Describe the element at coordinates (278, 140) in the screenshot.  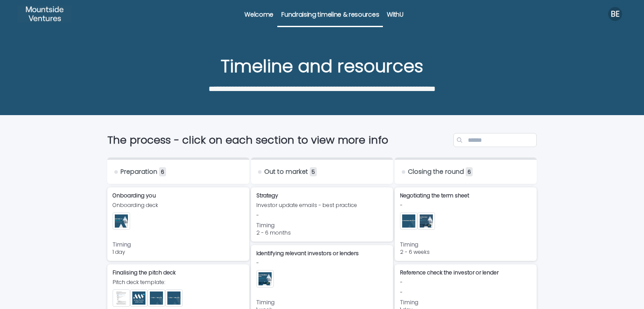
I see `h1: The process - click on each section to view more info` at that location.